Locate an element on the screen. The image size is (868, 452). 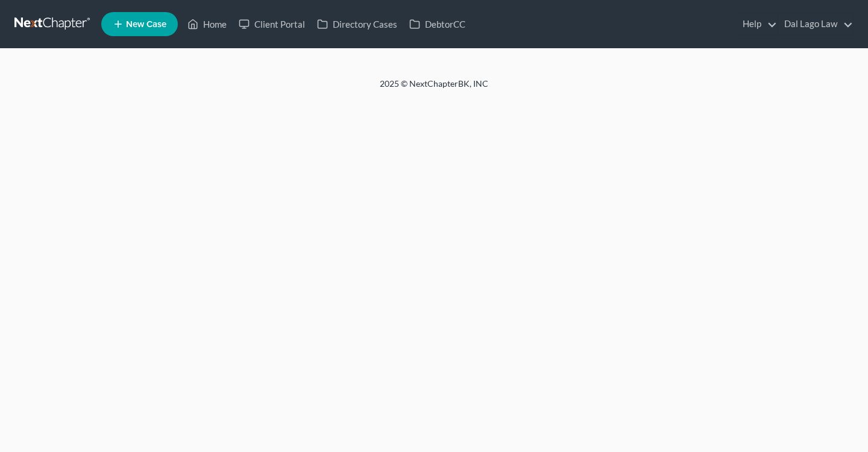
a: Directory Cases is located at coordinates (357, 24).